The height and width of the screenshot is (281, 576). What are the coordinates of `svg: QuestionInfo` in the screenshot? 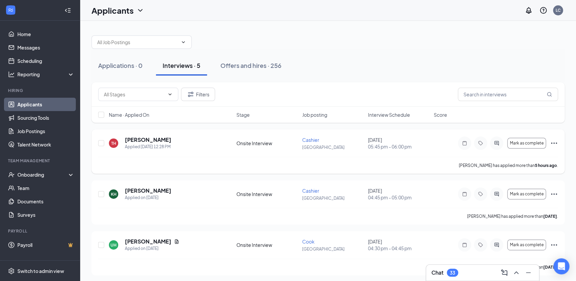 It's located at (544, 10).